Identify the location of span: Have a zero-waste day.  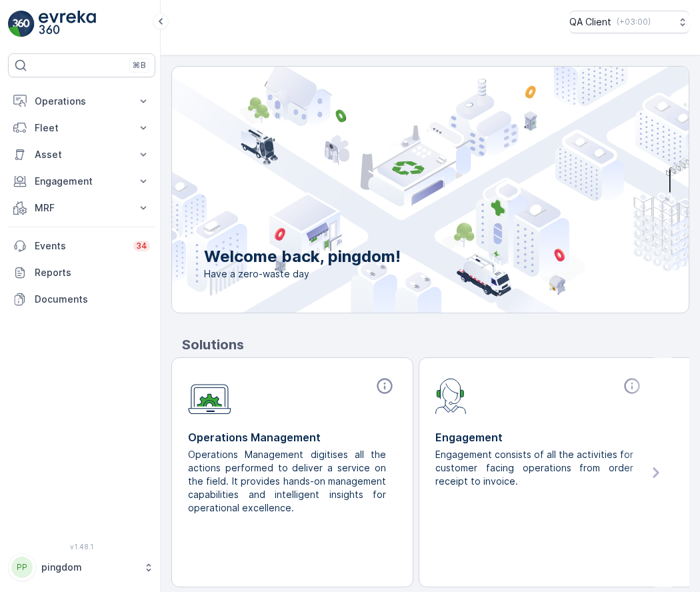
(302, 274).